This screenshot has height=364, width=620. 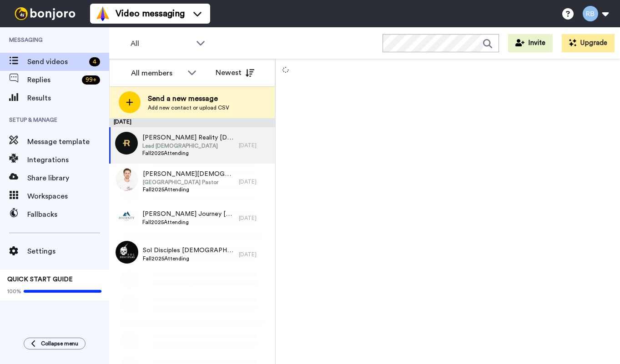 What do you see at coordinates (60, 344) in the screenshot?
I see `span: Collapse menu` at bounding box center [60, 344].